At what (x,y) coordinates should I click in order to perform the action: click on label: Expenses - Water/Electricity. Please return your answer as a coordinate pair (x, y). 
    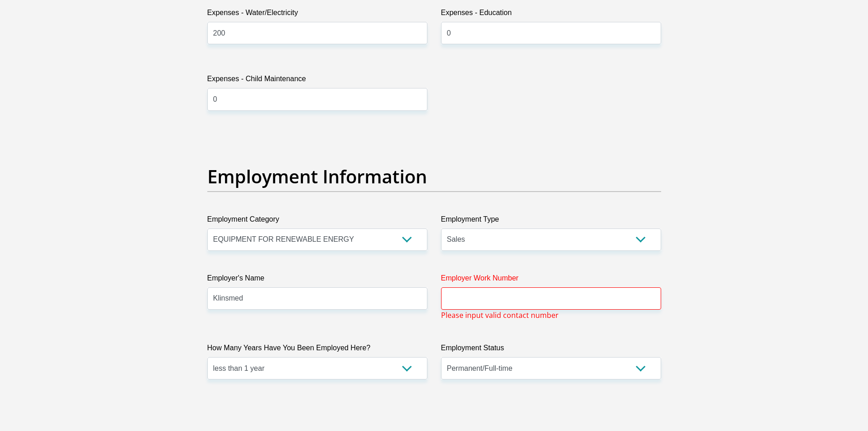
    Looking at the image, I should click on (317, 15).